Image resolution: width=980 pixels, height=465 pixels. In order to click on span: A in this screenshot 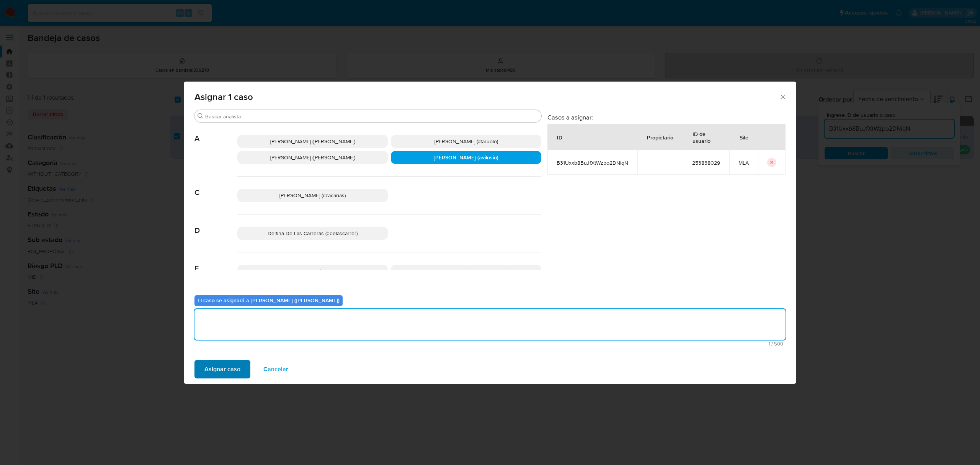, I will do `click(216, 133)`.